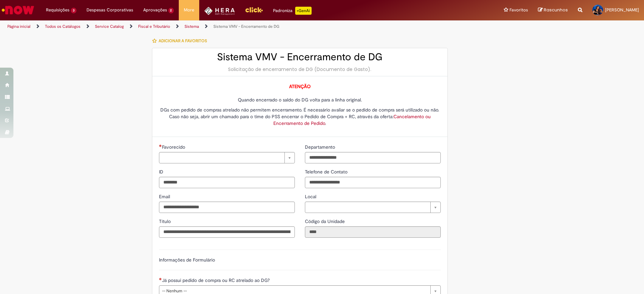 This screenshot has width=644, height=294. I want to click on input: Telefone de Contato, so click(373, 183).